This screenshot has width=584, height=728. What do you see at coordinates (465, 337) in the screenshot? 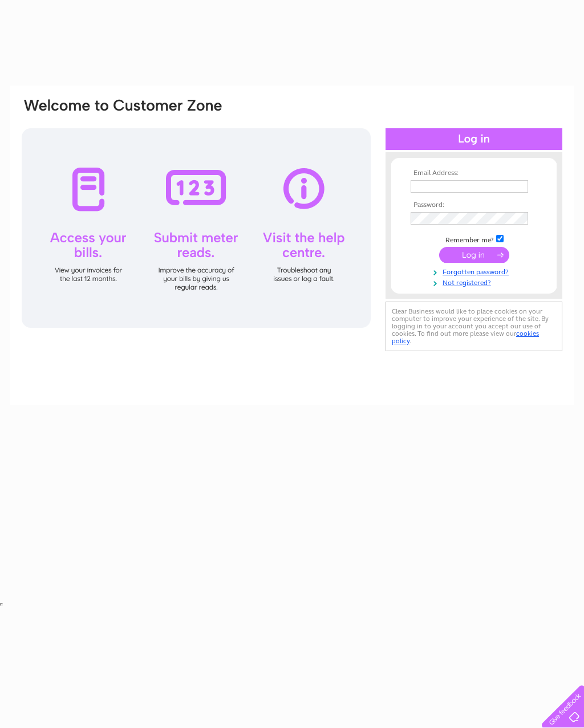
I see `a: cookies policy` at bounding box center [465, 337].